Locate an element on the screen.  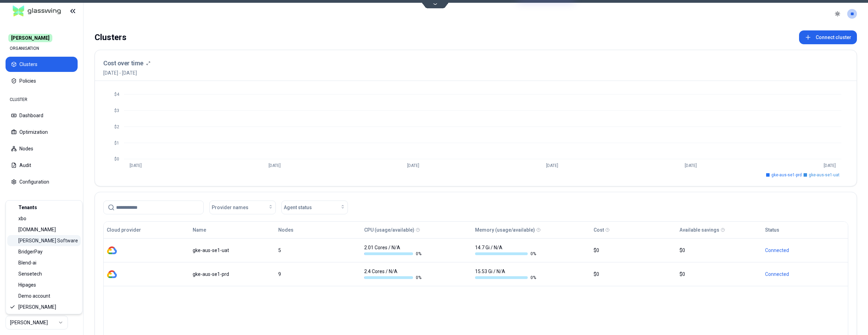
span: Demo account is located at coordinates (34, 296).